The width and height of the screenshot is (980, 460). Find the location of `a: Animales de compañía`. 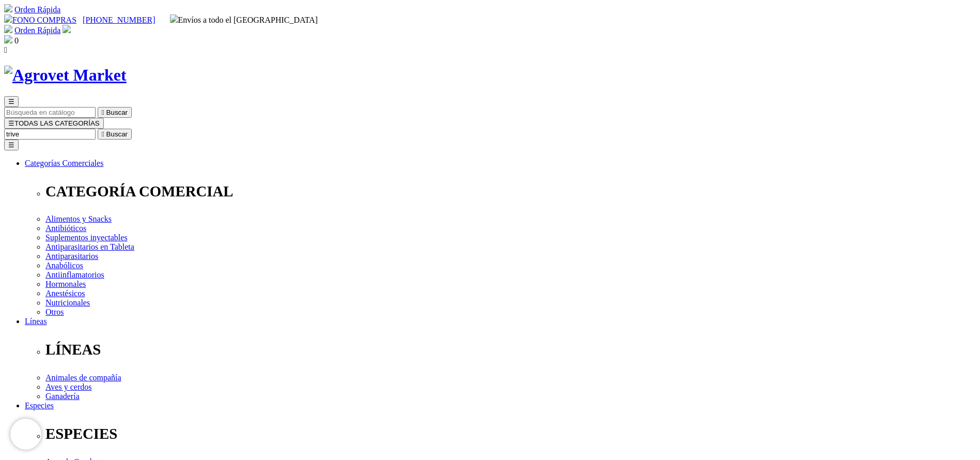

a: Animales de compañía is located at coordinates (84, 377).